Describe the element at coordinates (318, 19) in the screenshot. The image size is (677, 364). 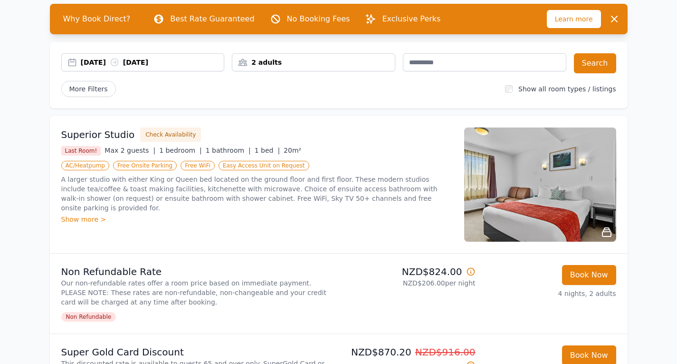
I see `p: No Booking Fees` at that location.